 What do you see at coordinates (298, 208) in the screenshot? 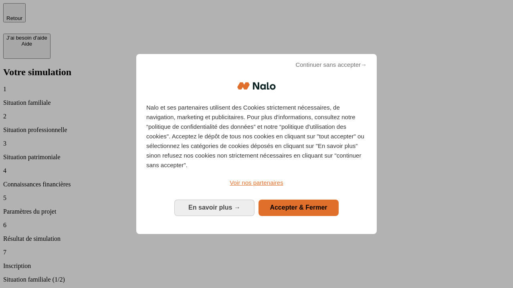
I see `span: Accepter & Fermer` at bounding box center [298, 208].